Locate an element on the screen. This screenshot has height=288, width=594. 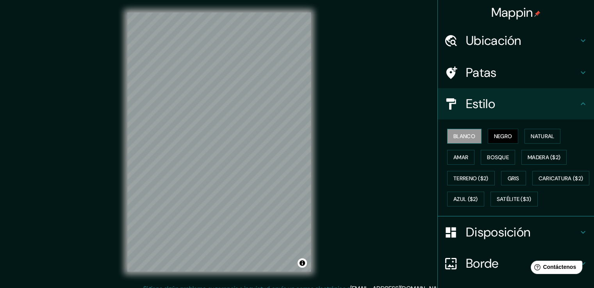
font: Patas is located at coordinates (481, 73).